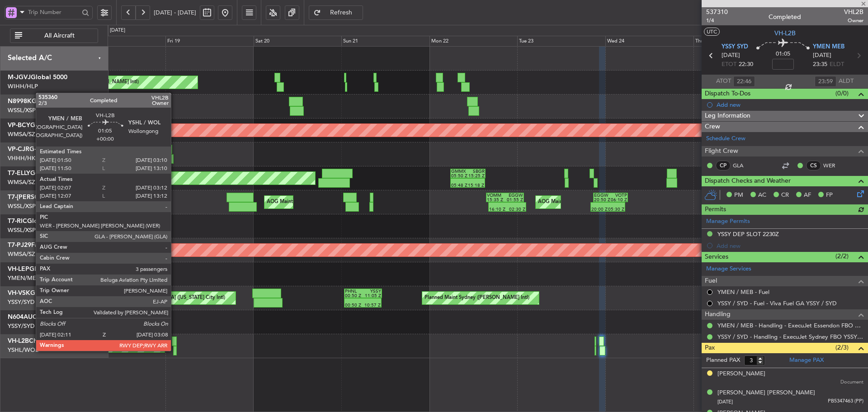 The width and height of the screenshot is (868, 412). What do you see at coordinates (737, 41) in the screenshot?
I see `div: Thu 25` at bounding box center [737, 41].